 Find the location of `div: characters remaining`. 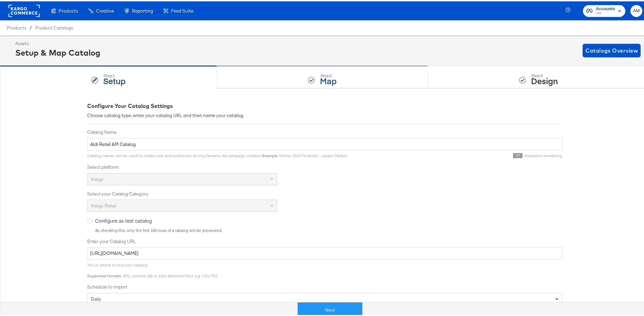

div: characters remaining is located at coordinates (454, 155).